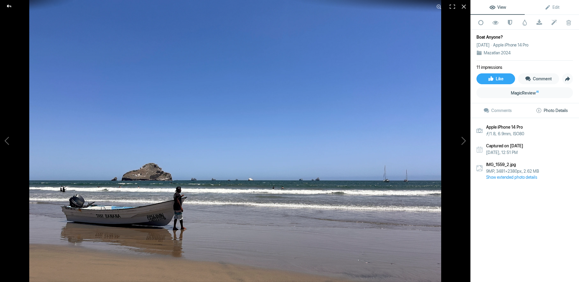  I want to click on a: MagicReviewAI, so click(525, 93).